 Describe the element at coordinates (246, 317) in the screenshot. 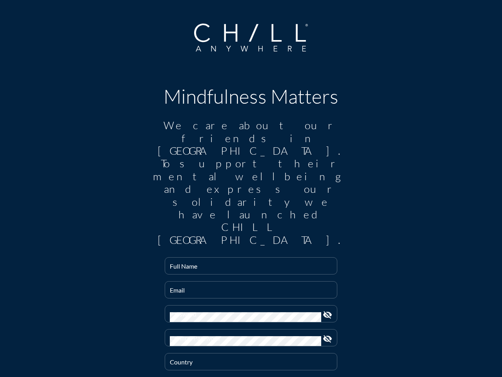

I see `input: Password` at that location.